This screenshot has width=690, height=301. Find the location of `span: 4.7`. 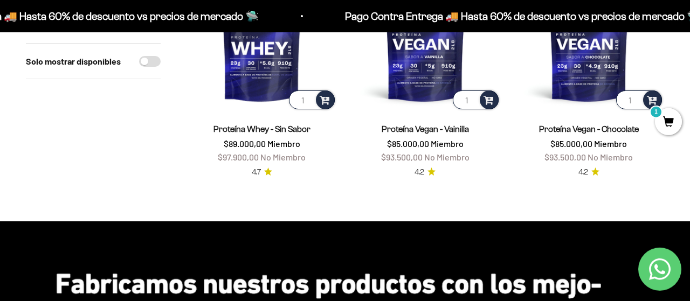

span: 4.7 is located at coordinates (256, 173).